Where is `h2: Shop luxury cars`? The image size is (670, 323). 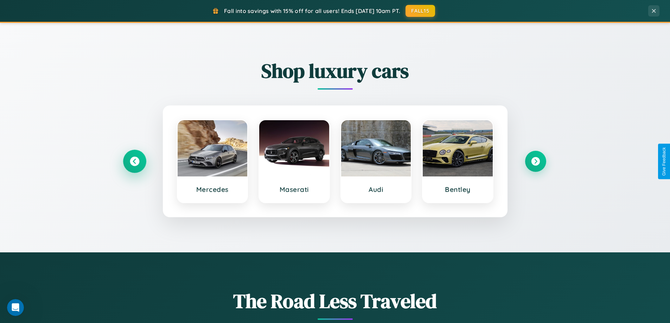 h2: Shop luxury cars is located at coordinates (335, 71).